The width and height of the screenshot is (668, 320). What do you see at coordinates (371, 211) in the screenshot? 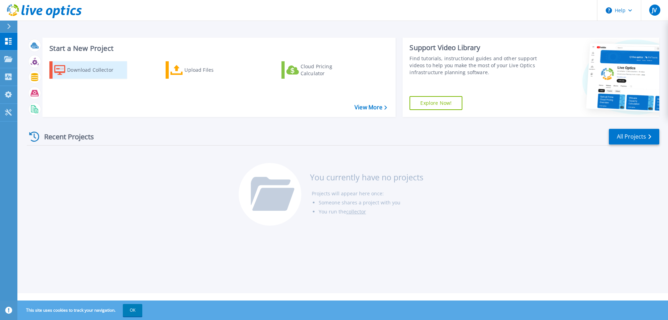
I see `li: You run the` at bounding box center [371, 211].